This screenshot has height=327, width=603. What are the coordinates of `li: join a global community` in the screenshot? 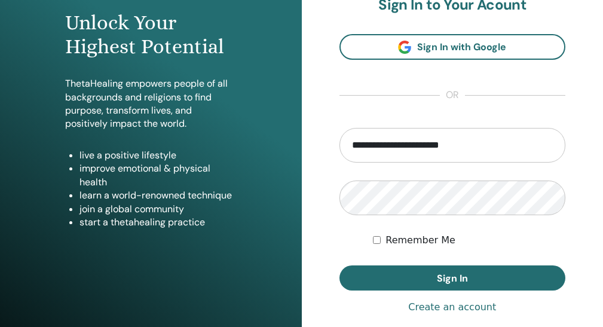 It's located at (158, 209).